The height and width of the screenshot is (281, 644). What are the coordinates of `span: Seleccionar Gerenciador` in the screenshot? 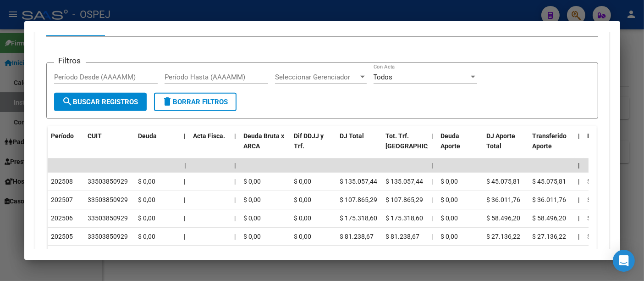 It's located at (317, 77).